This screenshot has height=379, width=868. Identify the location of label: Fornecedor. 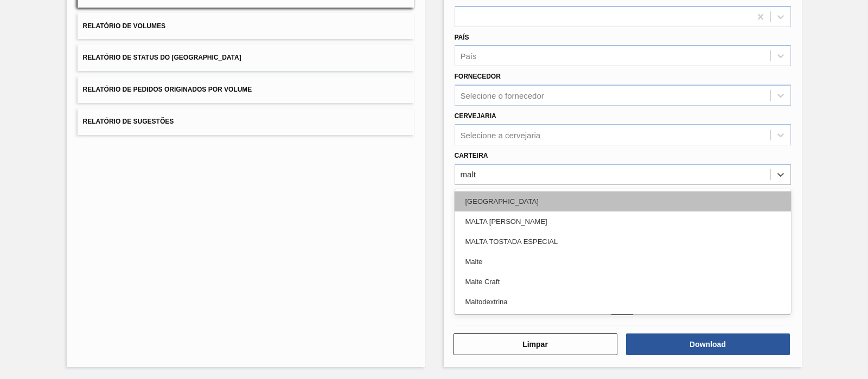
(478, 76).